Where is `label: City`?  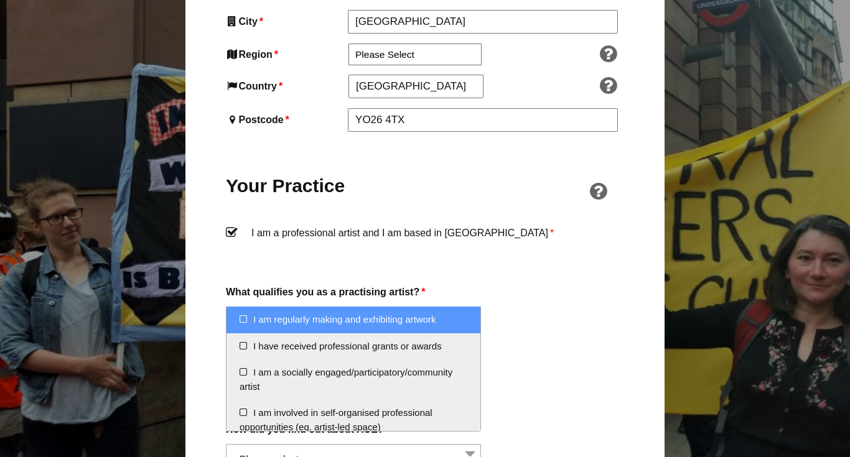 label: City is located at coordinates (286, 21).